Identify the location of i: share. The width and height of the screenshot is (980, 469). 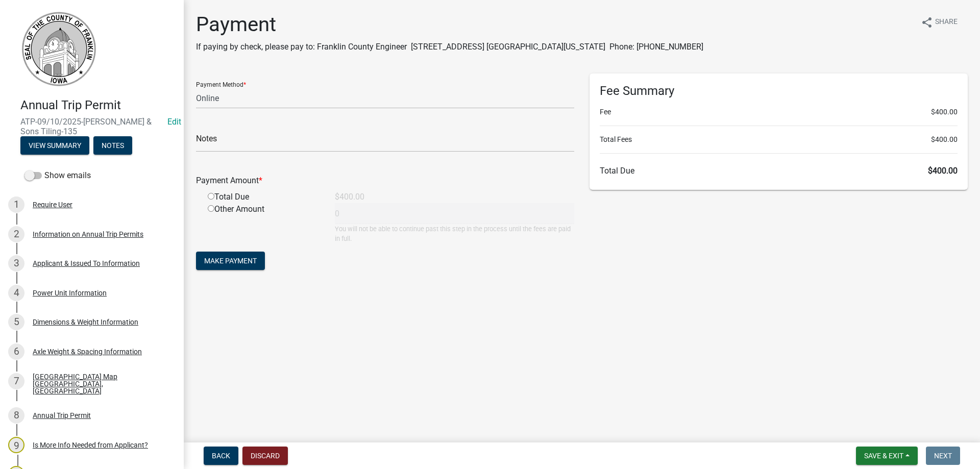
(927, 23).